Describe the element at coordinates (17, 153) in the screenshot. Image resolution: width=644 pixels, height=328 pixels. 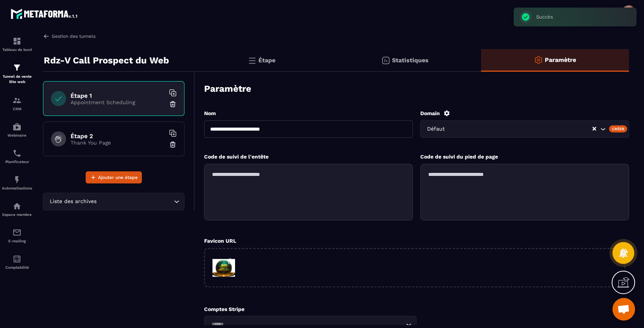
I see `img: scheduler` at that location.